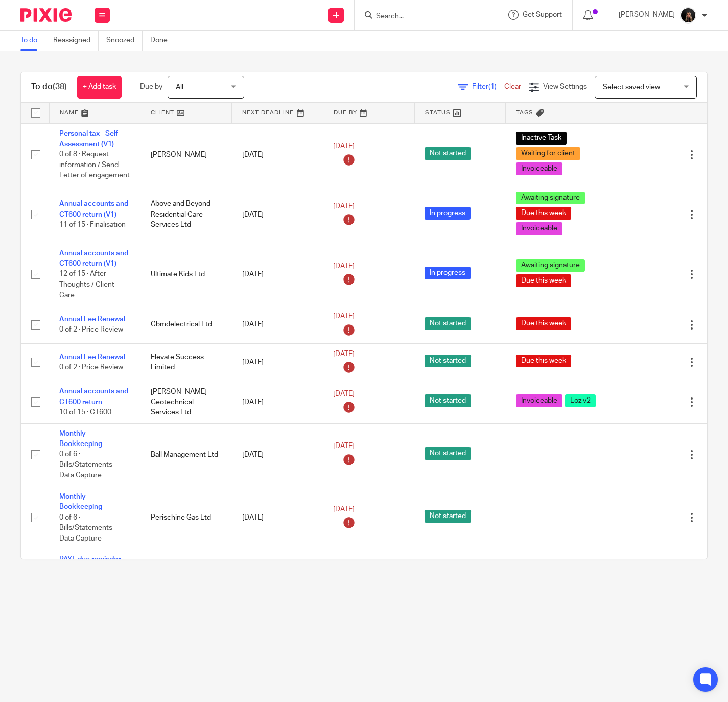 The image size is (728, 702). What do you see at coordinates (631, 87) in the screenshot?
I see `span: Select saved view` at bounding box center [631, 87].